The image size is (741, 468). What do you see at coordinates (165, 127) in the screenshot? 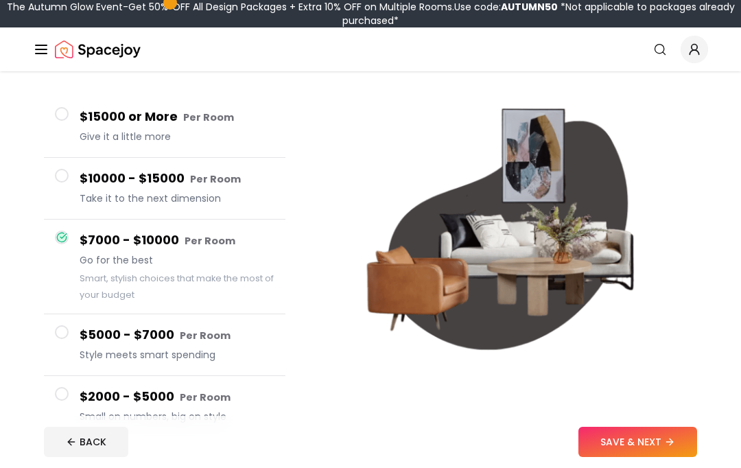
I see `button: $15000 or More Per RoomGive it a little more` at bounding box center [165, 127].